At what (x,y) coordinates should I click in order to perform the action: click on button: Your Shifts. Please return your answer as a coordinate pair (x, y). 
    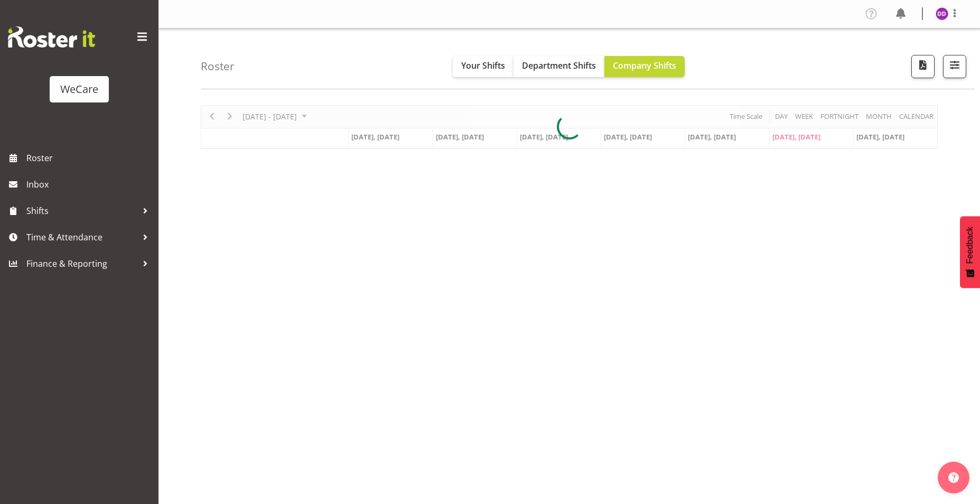
    Looking at the image, I should click on (483, 66).